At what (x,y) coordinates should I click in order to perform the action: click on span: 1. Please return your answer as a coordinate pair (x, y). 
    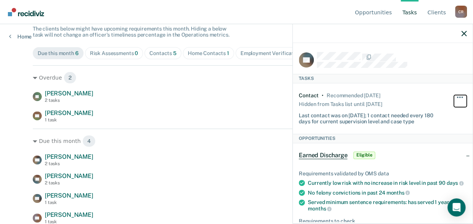
    Looking at the image, I should click on (228, 53).